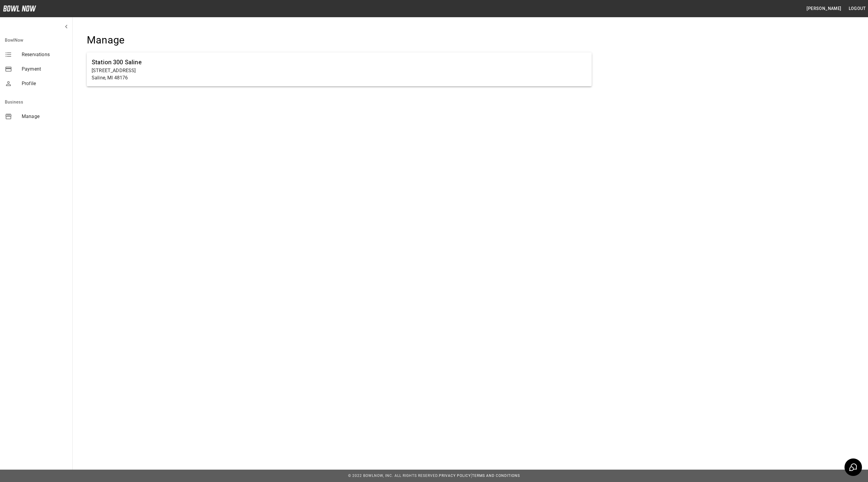  I want to click on h6: Station 300 Saline, so click(339, 63).